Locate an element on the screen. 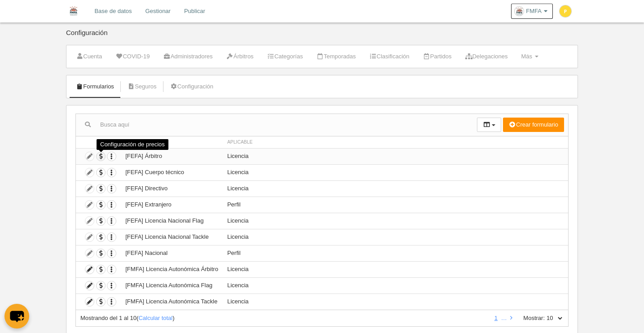  a: Más is located at coordinates (530, 56).